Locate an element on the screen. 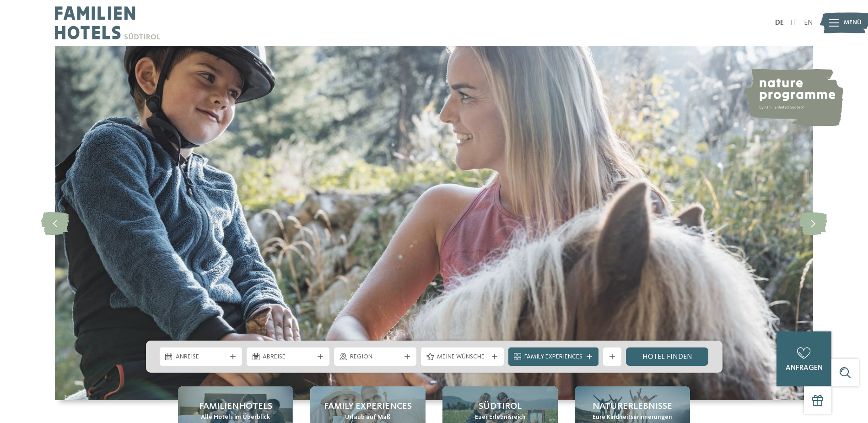 The height and width of the screenshot is (423, 868). span: Anreise is located at coordinates (201, 357).